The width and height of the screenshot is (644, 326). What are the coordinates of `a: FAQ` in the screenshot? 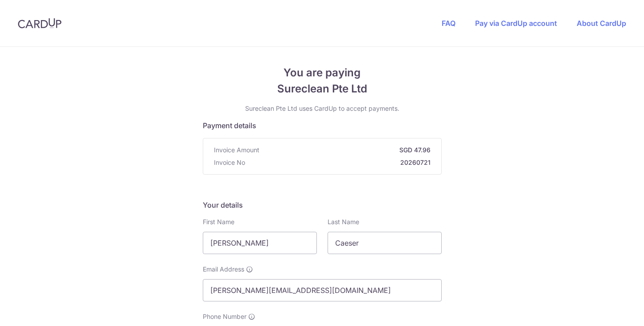 It's located at (448, 23).